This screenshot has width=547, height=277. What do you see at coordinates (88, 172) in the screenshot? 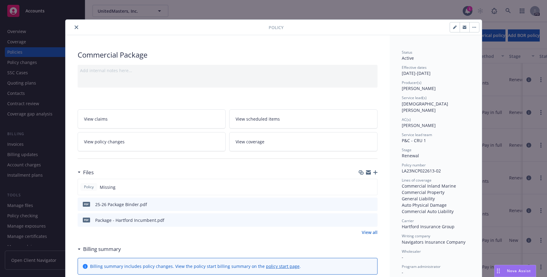
I see `h3: Files` at bounding box center [88, 172].